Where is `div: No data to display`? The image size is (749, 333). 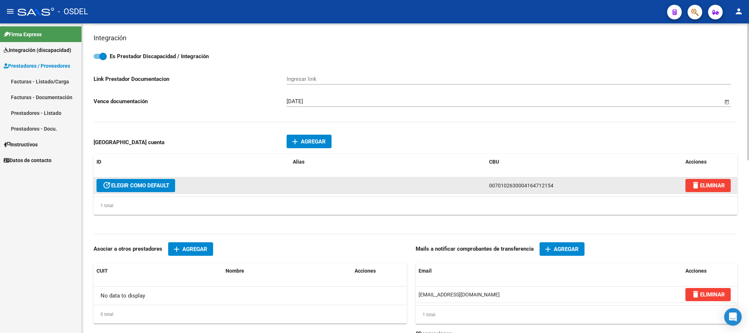
div: No data to display is located at coordinates (250, 295).